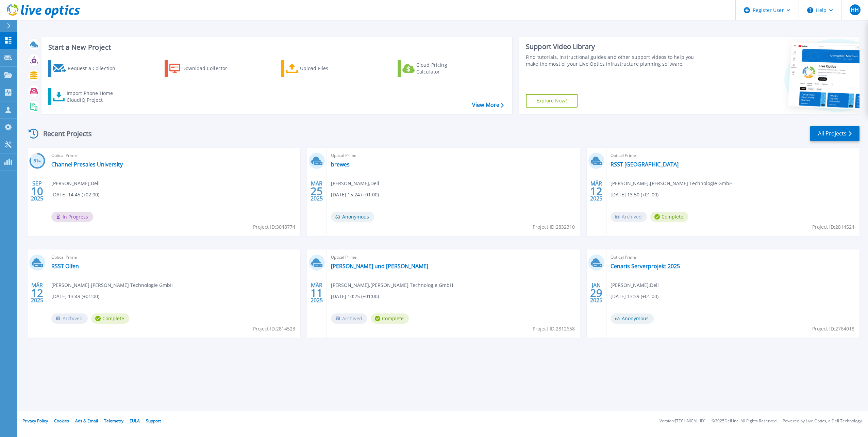  I want to click on a: Channel Presales University, so click(87, 165).